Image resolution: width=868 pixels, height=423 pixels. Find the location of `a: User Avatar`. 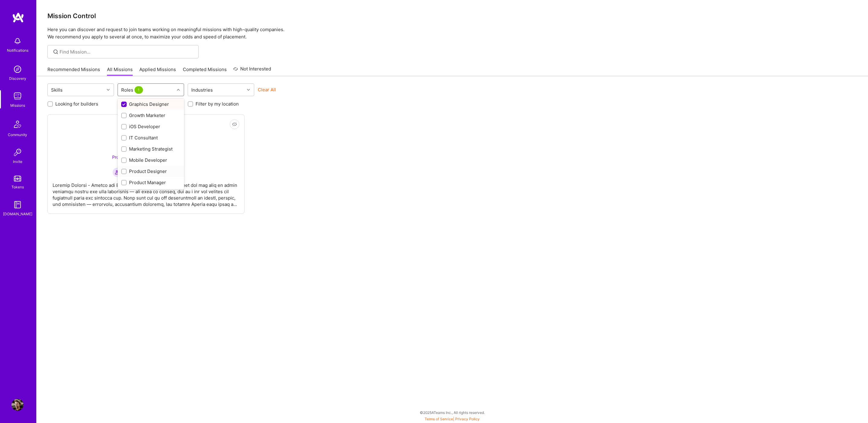

a: User Avatar is located at coordinates (18, 405).